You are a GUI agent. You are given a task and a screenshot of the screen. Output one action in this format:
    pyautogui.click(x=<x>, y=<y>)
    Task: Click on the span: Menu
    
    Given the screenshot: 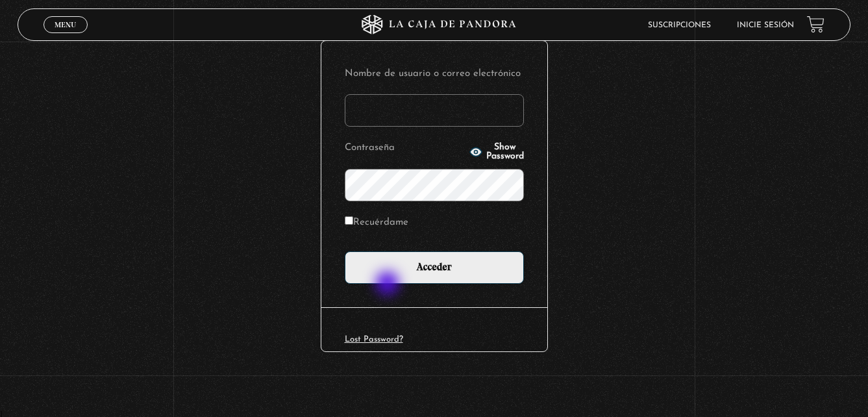 What is the action you would take?
    pyautogui.click(x=65, y=24)
    